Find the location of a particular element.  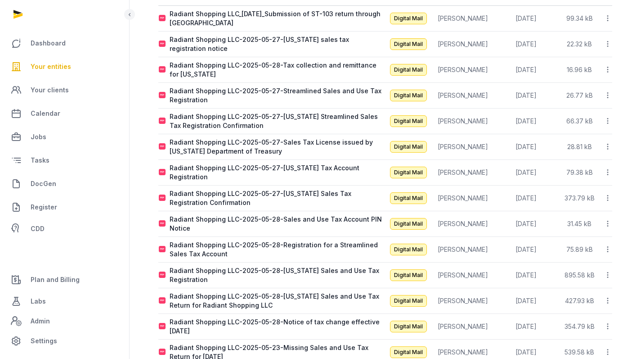

span: Your clients is located at coordinates (49, 90).